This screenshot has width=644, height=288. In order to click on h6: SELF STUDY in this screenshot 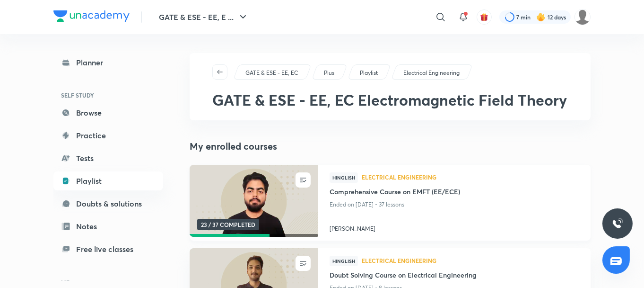, I will do `click(108, 95)`.